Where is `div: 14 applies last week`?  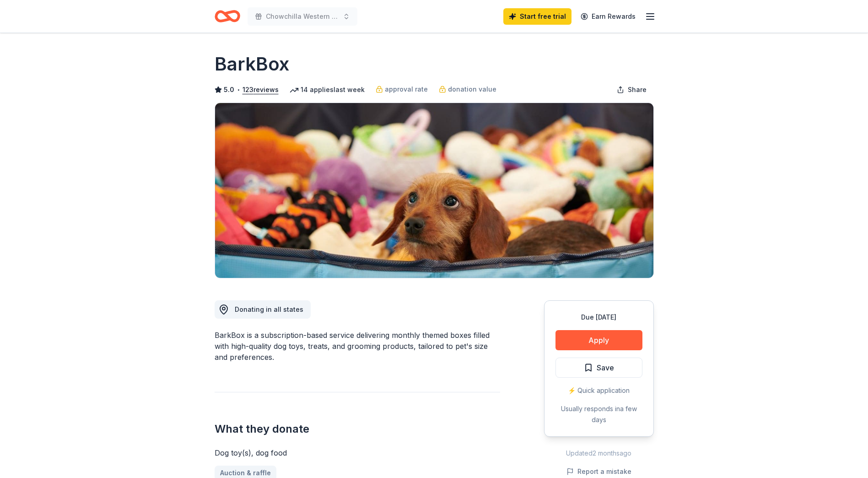 div: 14 applies last week is located at coordinates (327, 90).